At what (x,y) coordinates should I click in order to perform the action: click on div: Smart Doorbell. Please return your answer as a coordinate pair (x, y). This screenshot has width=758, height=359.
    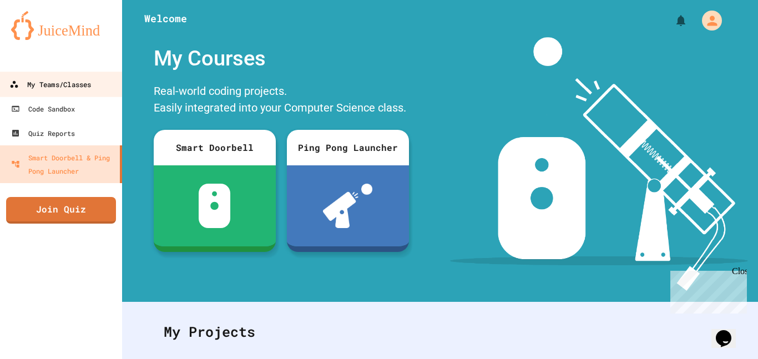
    Looking at the image, I should click on (215, 148).